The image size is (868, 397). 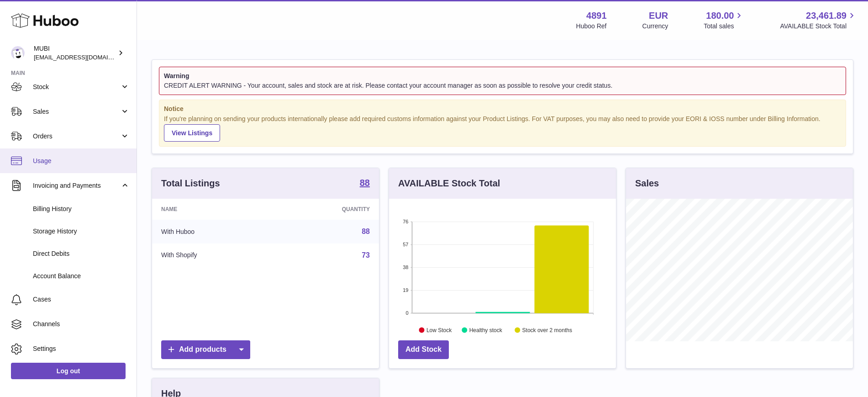 I want to click on span: Storage History, so click(x=81, y=231).